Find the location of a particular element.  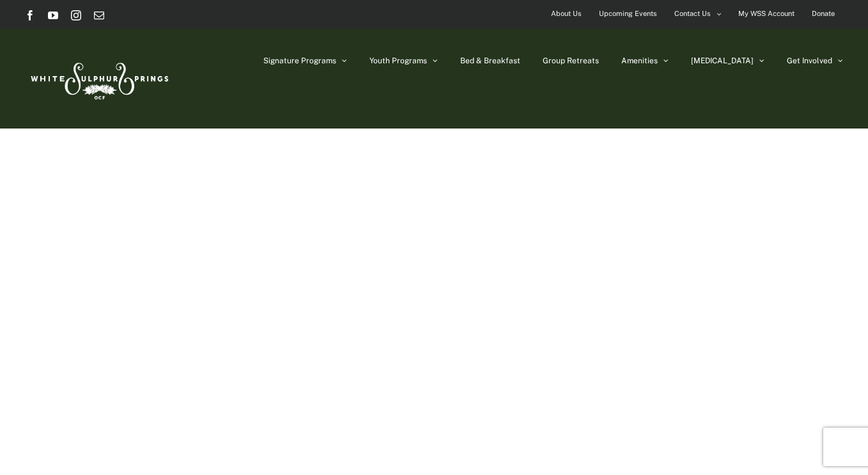

a: Instagram is located at coordinates (76, 15).